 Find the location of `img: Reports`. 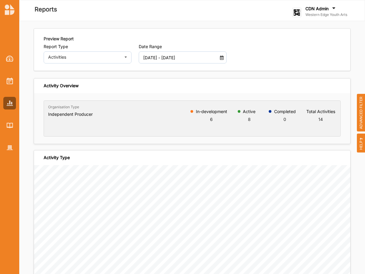

img: Reports is located at coordinates (10, 103).